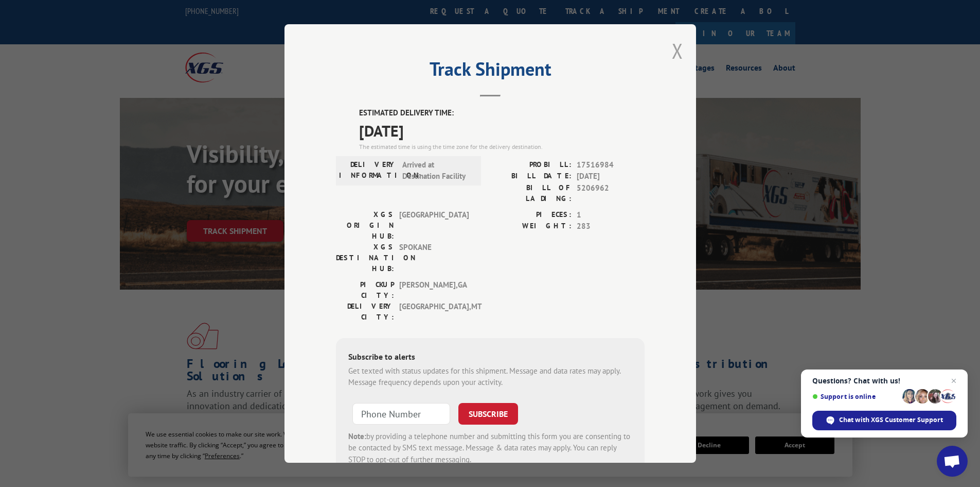 The height and width of the screenshot is (487, 980). I want to click on span: 1, so click(611, 215).